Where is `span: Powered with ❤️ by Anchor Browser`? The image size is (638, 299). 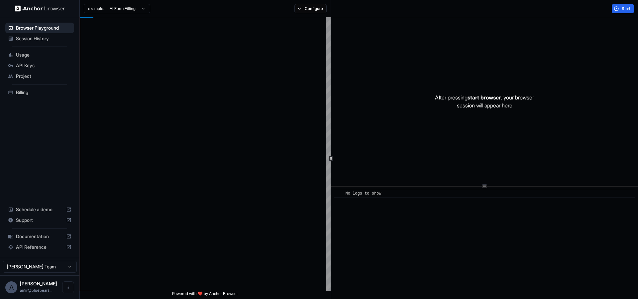
span: Powered with ❤️ by Anchor Browser is located at coordinates (205, 295).